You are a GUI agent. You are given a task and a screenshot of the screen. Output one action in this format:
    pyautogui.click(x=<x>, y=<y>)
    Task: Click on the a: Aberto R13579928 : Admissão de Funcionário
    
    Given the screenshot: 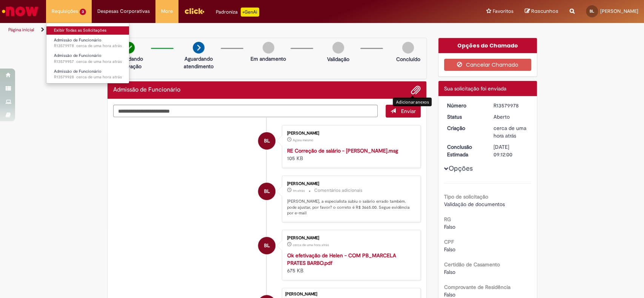 What is the action you would take?
    pyautogui.click(x=88, y=74)
    